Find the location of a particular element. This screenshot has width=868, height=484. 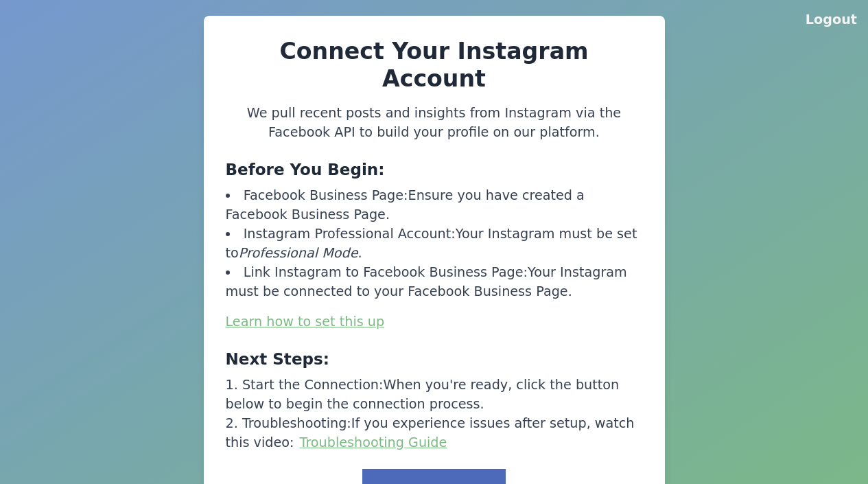

span: Start the Connection: is located at coordinates (313, 384).